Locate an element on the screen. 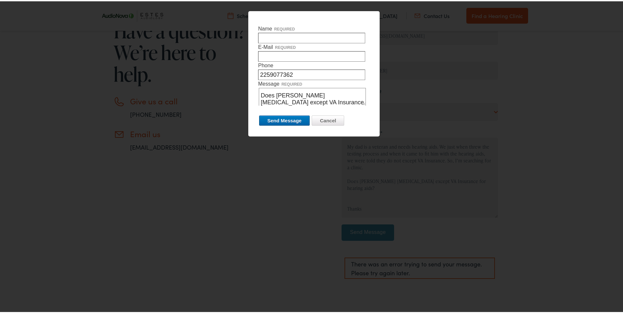 This screenshot has width=623, height=313. input: Send Message is located at coordinates (284, 119).